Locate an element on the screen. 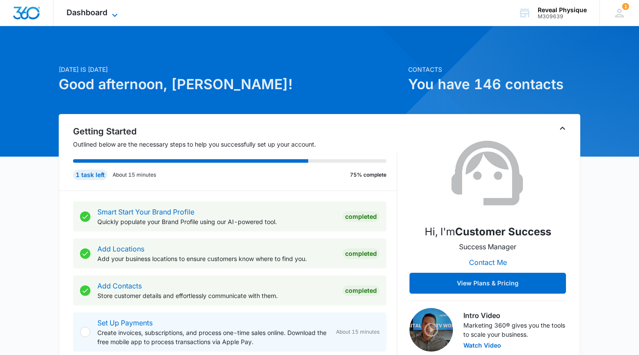 This screenshot has height=355, width=639. button: Watch Video is located at coordinates (482, 345).